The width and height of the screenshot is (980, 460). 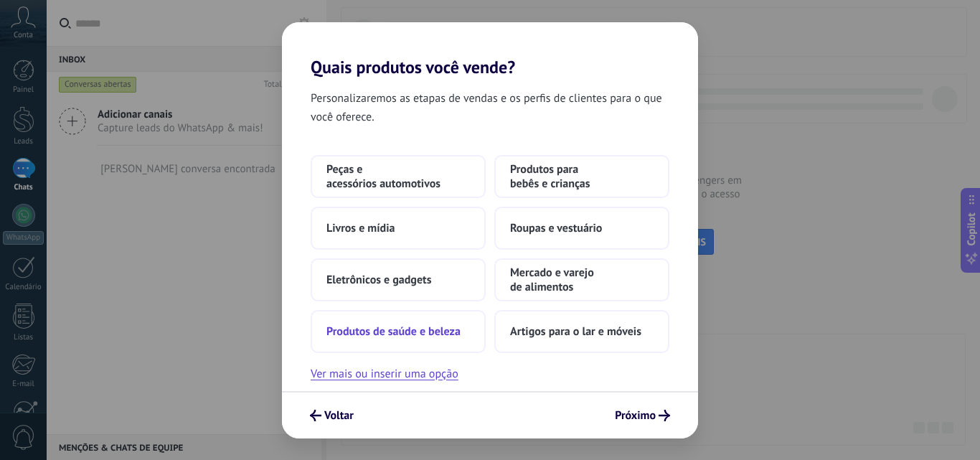 I want to click on span: Artigos para o lar e móveis, so click(x=575, y=332).